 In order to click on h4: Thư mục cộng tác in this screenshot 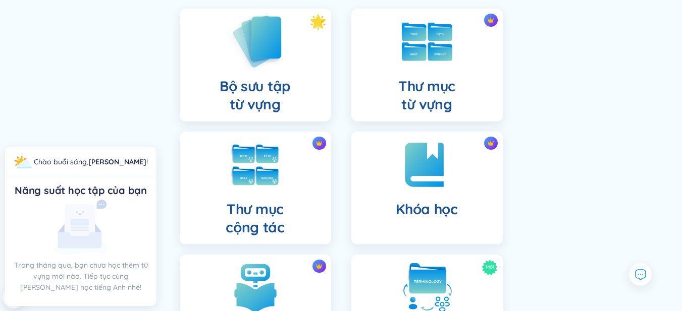, I will do `click(255, 219)`.